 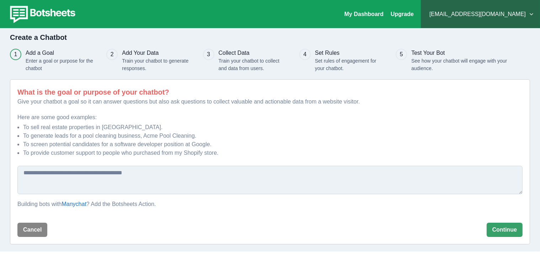 I want to click on img: botsheets-logo.png, so click(x=42, y=14).